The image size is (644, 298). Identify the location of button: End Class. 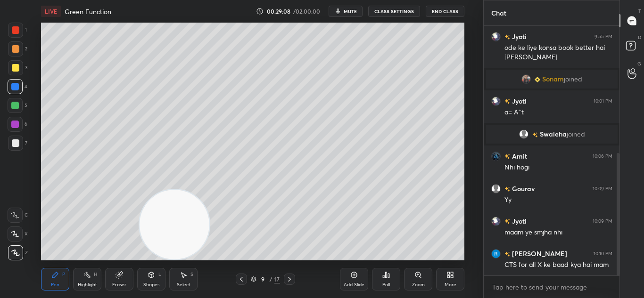
(445, 11).